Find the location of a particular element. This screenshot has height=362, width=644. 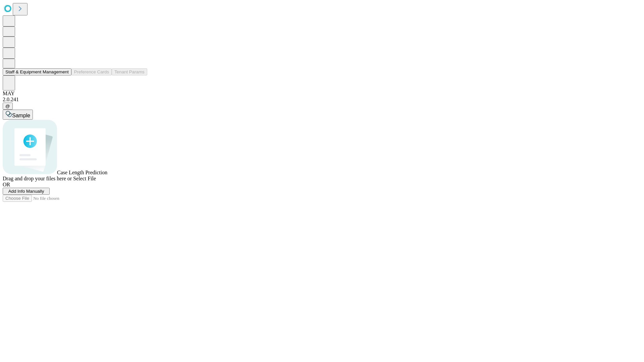

span: Case Length Prediction is located at coordinates (82, 172).